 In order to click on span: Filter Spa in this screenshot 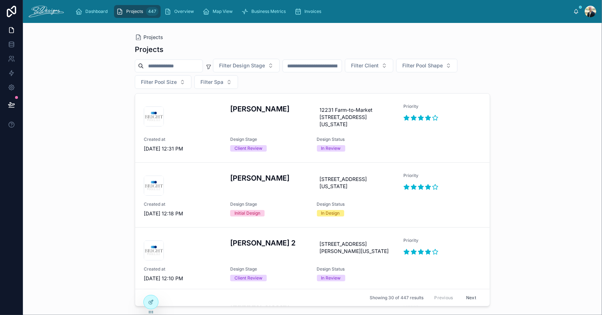, I will do `click(212, 82)`.